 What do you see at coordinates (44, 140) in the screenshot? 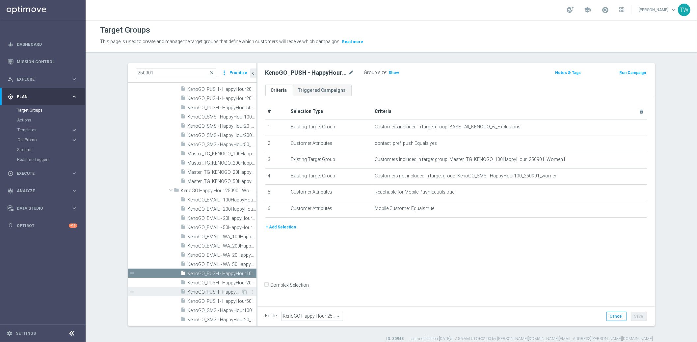
I see `div: OptiPromo` at bounding box center [44, 140].